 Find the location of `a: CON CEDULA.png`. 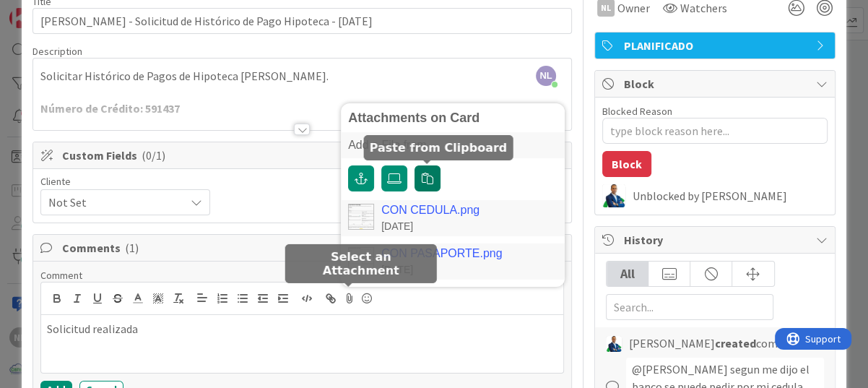

a: CON CEDULA.png is located at coordinates (431, 210).